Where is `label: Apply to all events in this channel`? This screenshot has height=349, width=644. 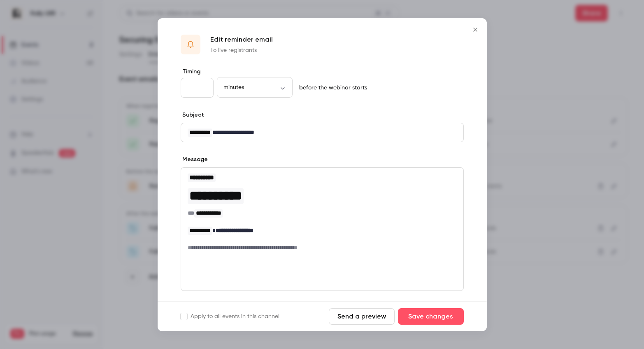
label: Apply to all events in this channel is located at coordinates (230, 316).